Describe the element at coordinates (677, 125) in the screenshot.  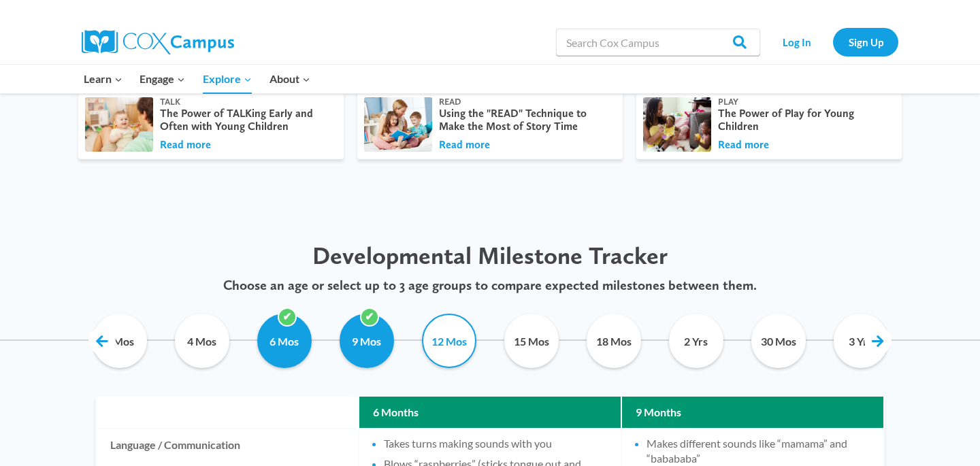
I see `img: 0010-Lyra-11-scaled-1.jpg` at that location.